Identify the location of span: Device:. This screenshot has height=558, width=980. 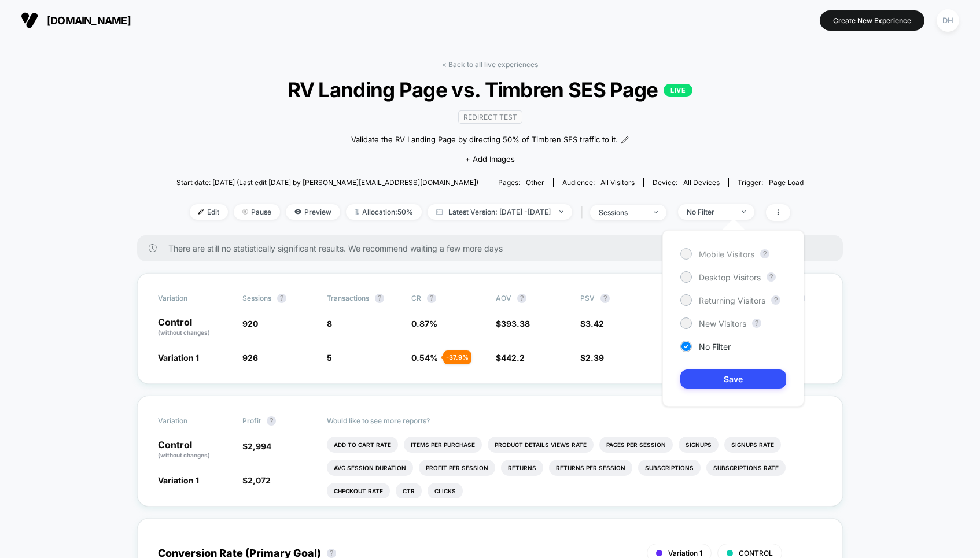
(685, 182).